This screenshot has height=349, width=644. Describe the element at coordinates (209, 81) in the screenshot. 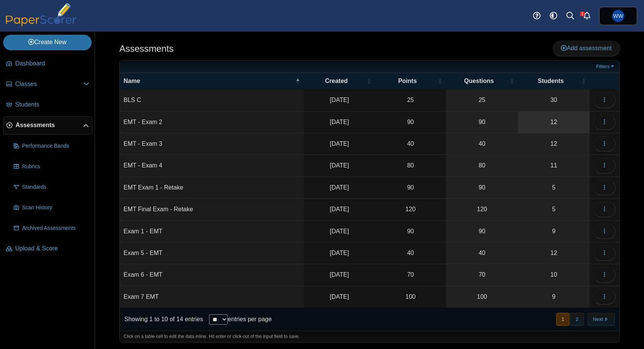

I see `span: Name` at that location.